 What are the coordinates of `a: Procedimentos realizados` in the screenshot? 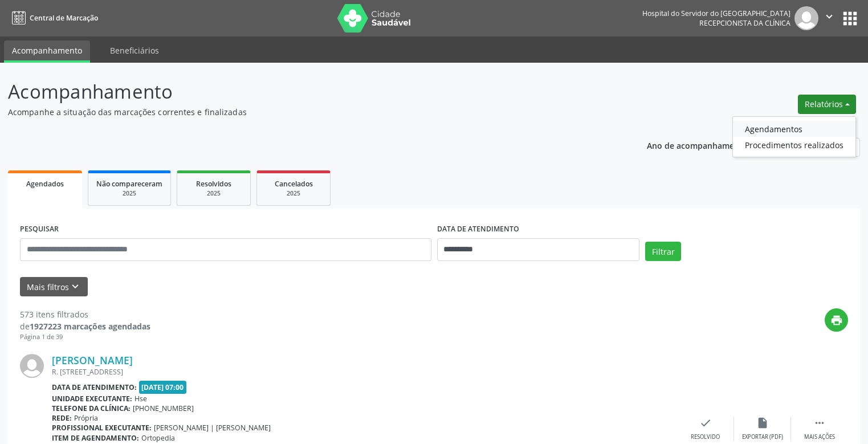 It's located at (794, 145).